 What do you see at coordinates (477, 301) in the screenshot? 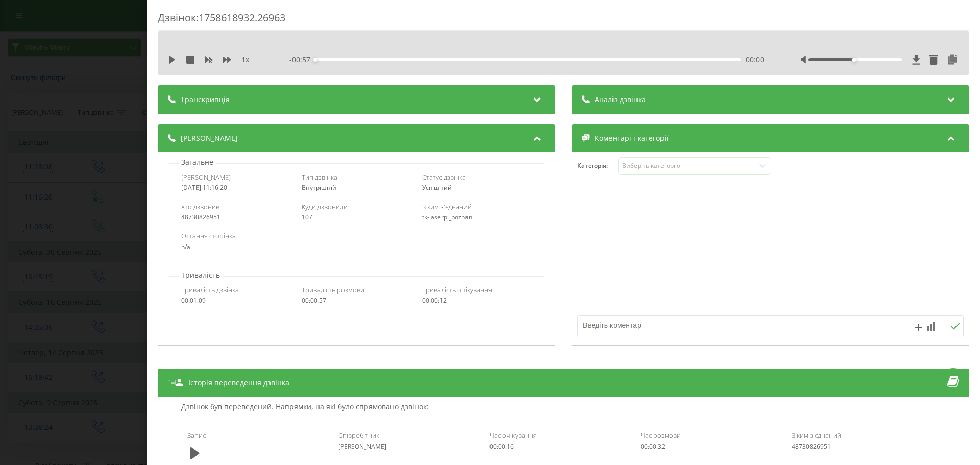
I see `div: 00:00:12` at bounding box center [477, 301].